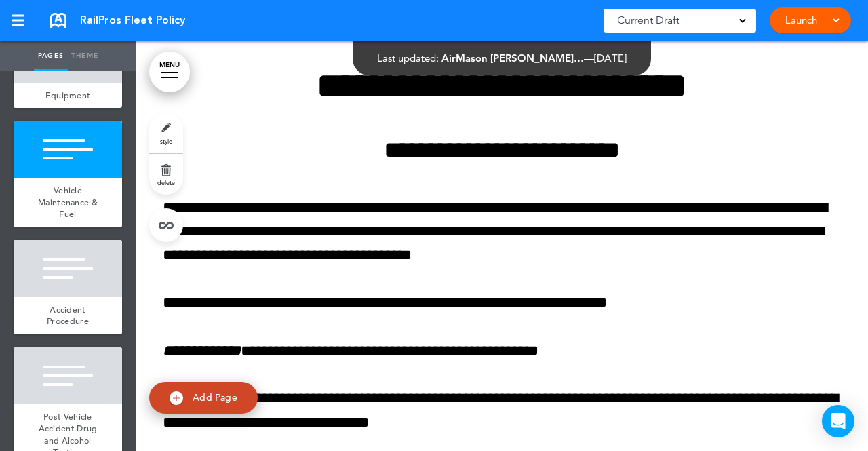 Image resolution: width=868 pixels, height=451 pixels. I want to click on span: RailPros Fleet Policy, so click(133, 20).